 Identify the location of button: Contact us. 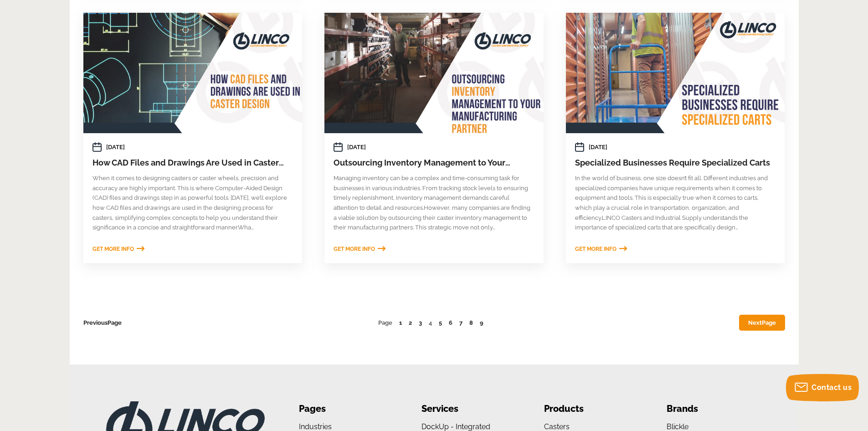
(822, 387).